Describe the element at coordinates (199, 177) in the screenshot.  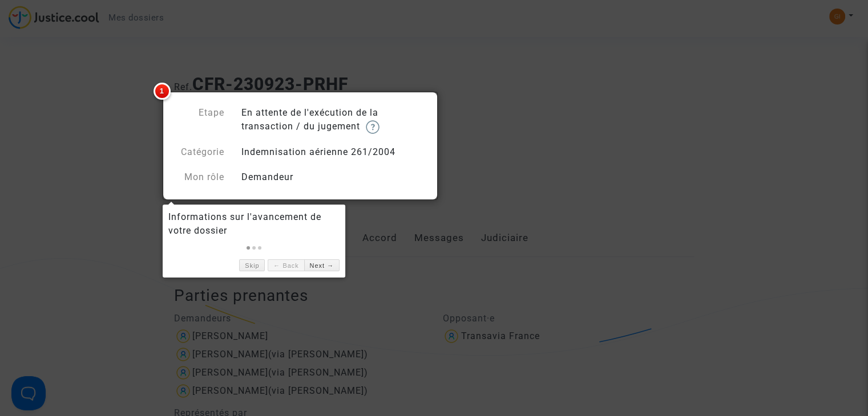
I see `div: Mon rôle` at that location.